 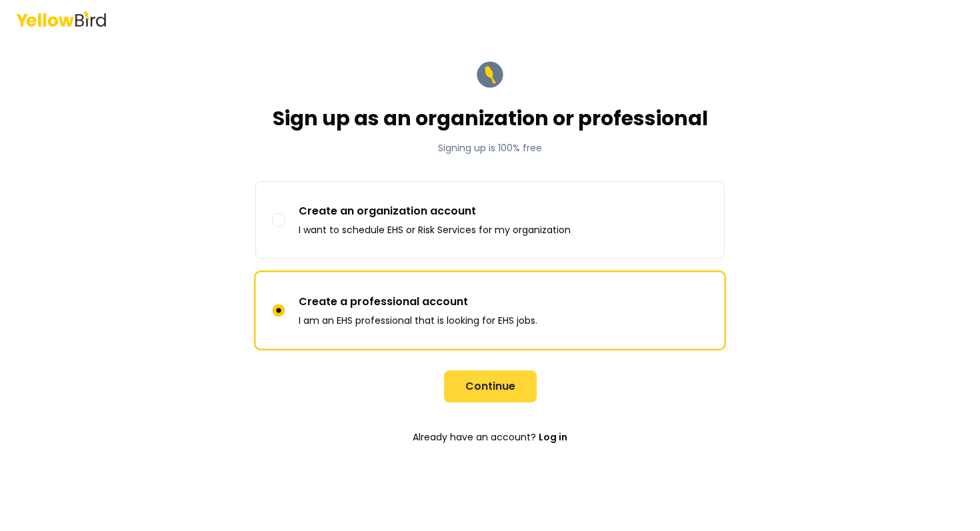 I want to click on p: Signing up is 100% free, so click(x=490, y=148).